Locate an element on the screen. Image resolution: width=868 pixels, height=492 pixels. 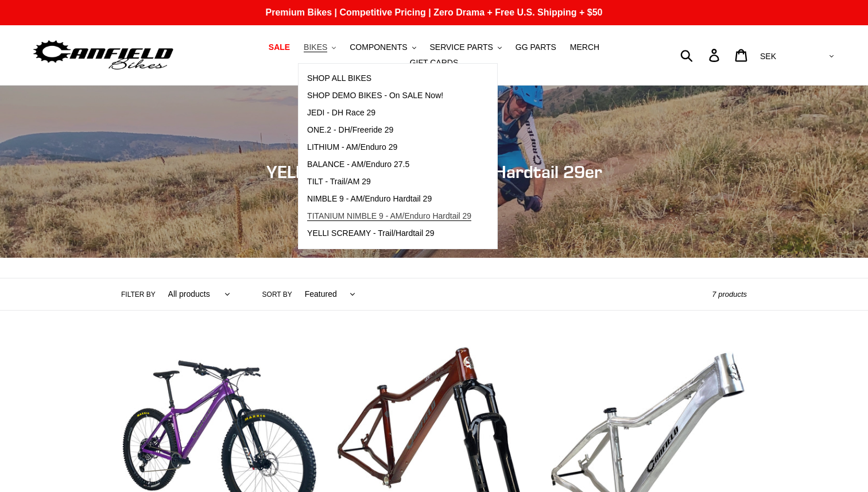
button: BIKES is located at coordinates (320, 47).